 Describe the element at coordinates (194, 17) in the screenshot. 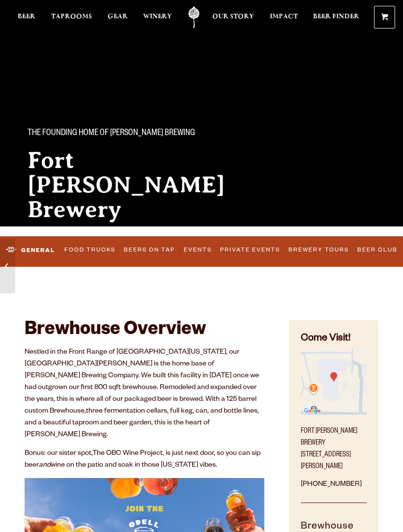

I see `a: Odell Home` at that location.